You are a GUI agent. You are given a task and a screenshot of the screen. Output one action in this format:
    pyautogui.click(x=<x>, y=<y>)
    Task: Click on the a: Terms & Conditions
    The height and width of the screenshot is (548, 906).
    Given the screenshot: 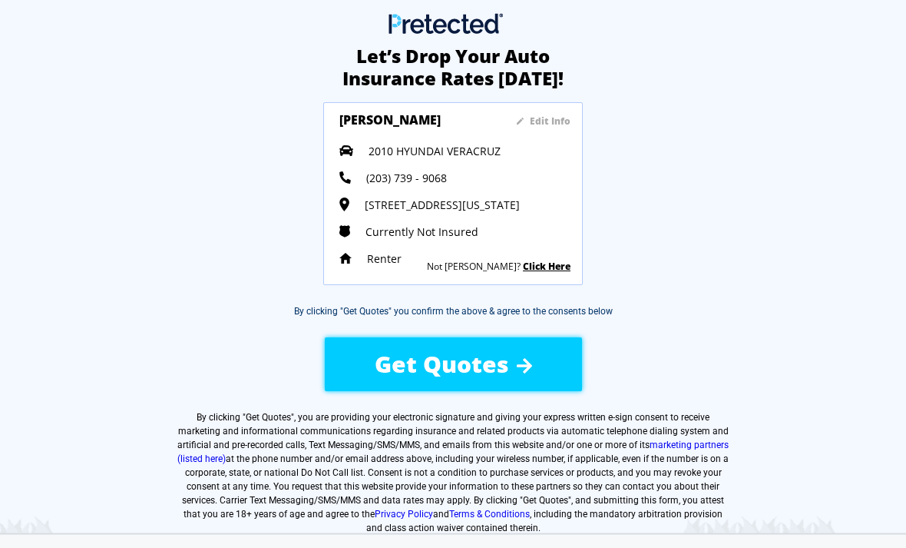 What is the action you would take?
    pyautogui.click(x=489, y=514)
    